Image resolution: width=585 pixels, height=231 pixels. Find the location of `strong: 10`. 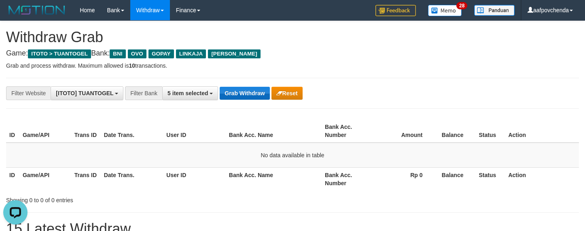

strong: 10 is located at coordinates (132, 66).